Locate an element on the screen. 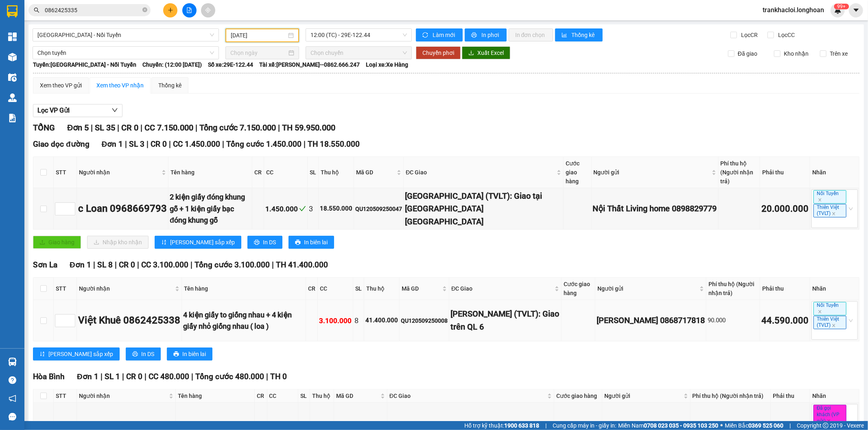 This screenshot has height=430, width=868. span: close-circle is located at coordinates (145, 10).